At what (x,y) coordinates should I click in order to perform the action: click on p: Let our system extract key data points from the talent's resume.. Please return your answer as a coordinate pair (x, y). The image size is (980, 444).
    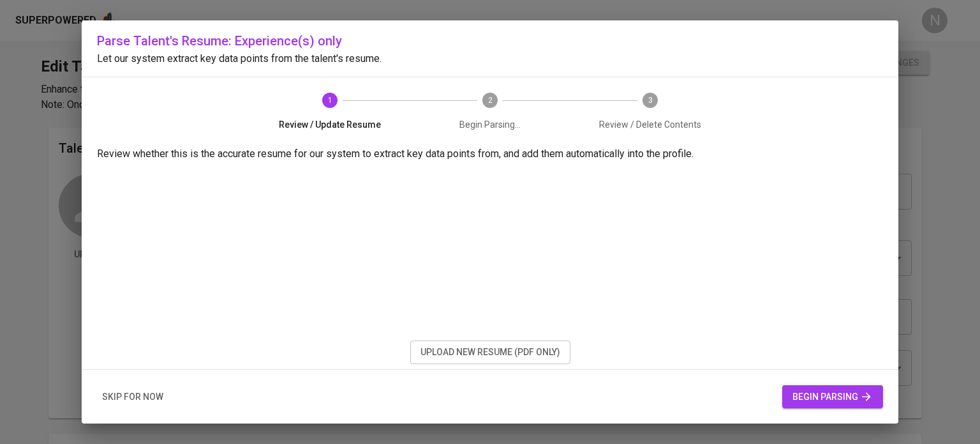
    Looking at the image, I should click on (490, 59).